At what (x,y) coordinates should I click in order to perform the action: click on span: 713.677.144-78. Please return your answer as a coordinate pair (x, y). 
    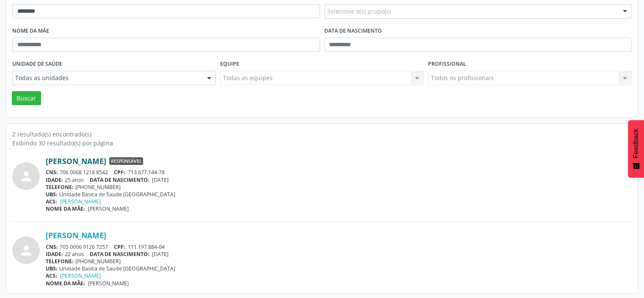
    Looking at the image, I should click on (147, 172).